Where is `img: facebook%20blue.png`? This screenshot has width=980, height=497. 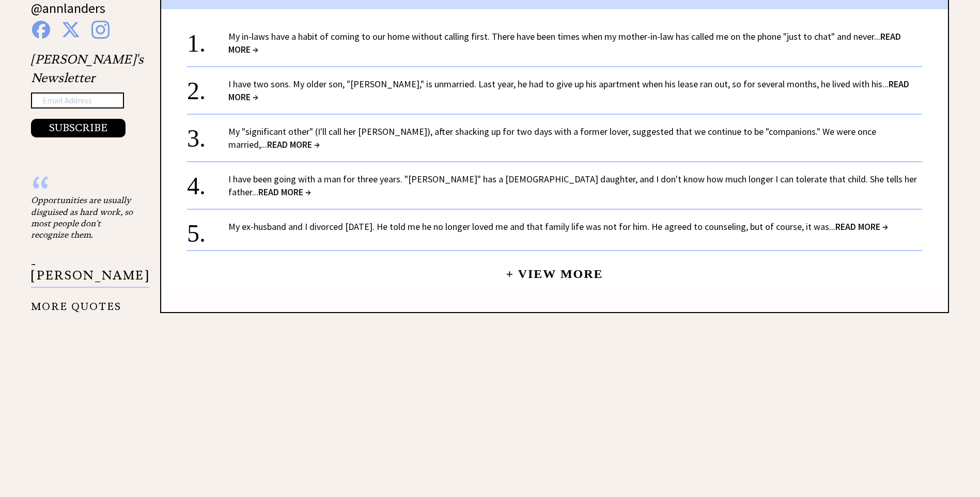
img: facebook%20blue.png is located at coordinates (41, 29).